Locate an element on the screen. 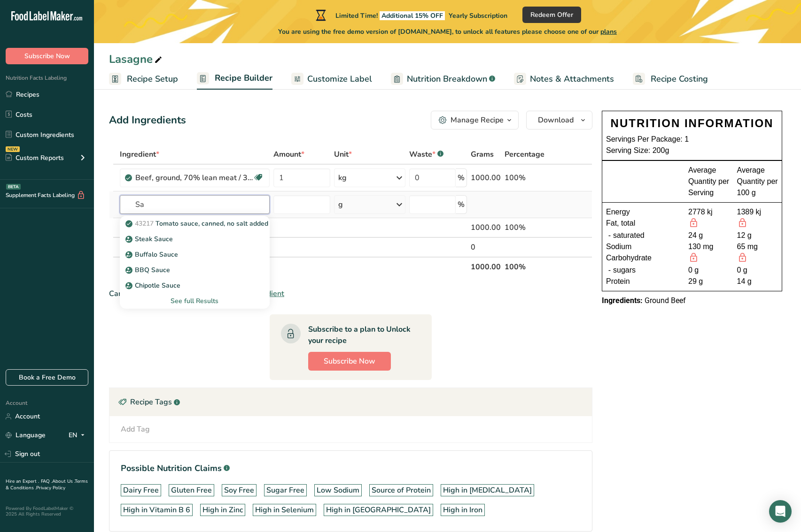  span: Grams is located at coordinates (482, 154).